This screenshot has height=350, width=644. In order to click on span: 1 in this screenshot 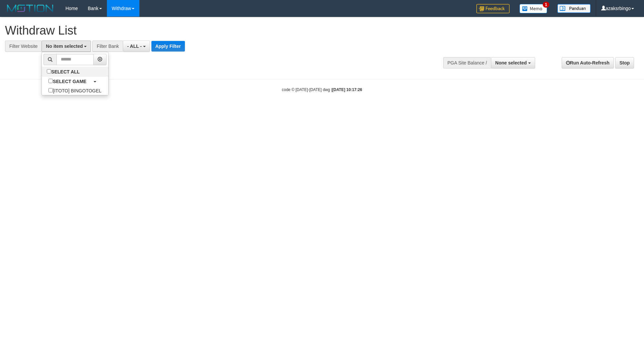, I will do `click(546, 4)`.